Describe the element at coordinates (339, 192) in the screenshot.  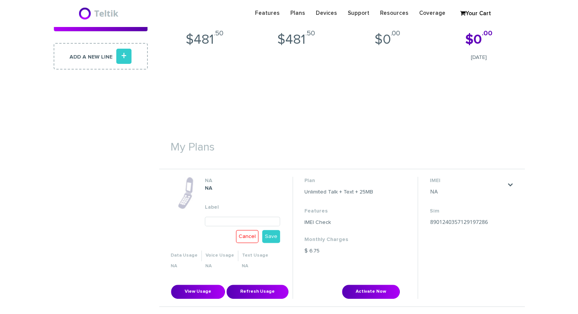
I see `dd: Unlimited Talk + Text + 25MB` at that location.